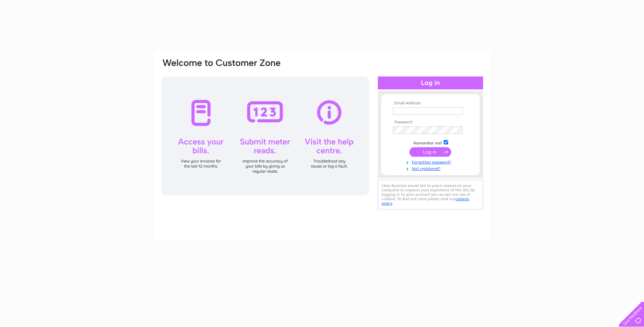 This screenshot has height=327, width=644. Describe the element at coordinates (432, 162) in the screenshot. I see `a: Forgotten password?` at that location.